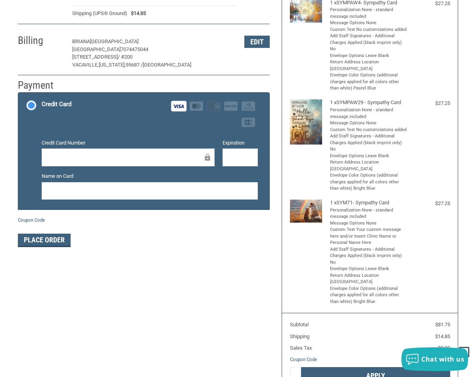  Describe the element at coordinates (81, 41) in the screenshot. I see `span: BRIANA` at that location.